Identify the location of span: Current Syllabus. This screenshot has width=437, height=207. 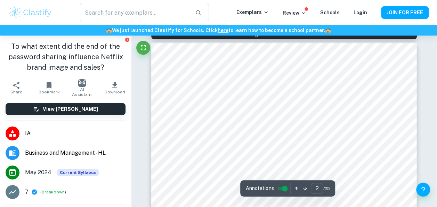
(78, 172).